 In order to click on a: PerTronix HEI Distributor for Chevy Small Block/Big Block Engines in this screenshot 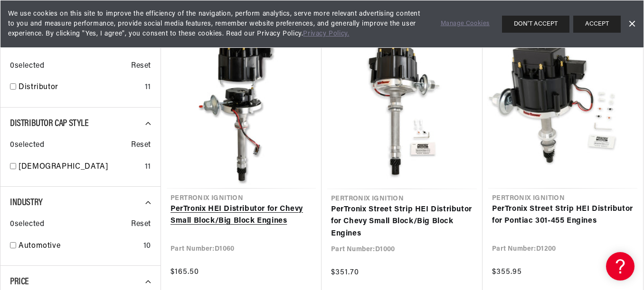, I will do `click(241, 215)`.